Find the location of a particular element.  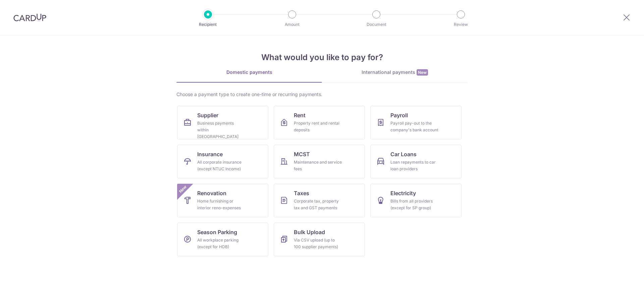

a: ElectricityBills from all providers (except for SP group) is located at coordinates (416, 200).